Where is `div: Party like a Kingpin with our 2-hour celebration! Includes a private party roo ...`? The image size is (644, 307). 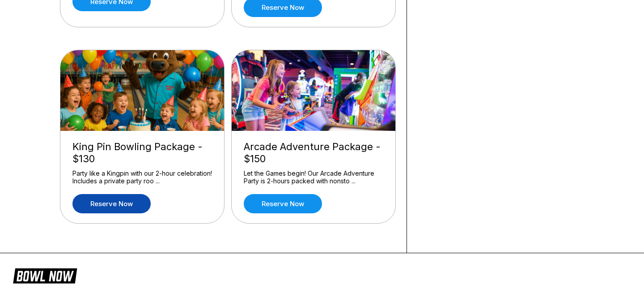 div: Party like a Kingpin with our 2-hour celebration! Includes a private party roo ... is located at coordinates (142, 177).